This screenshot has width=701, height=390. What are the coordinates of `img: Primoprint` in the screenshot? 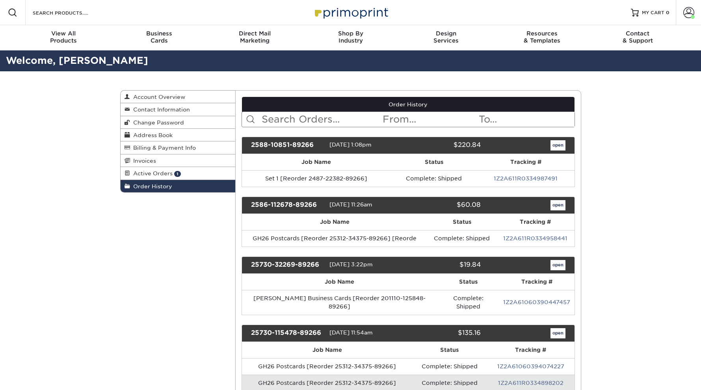 It's located at (351, 12).